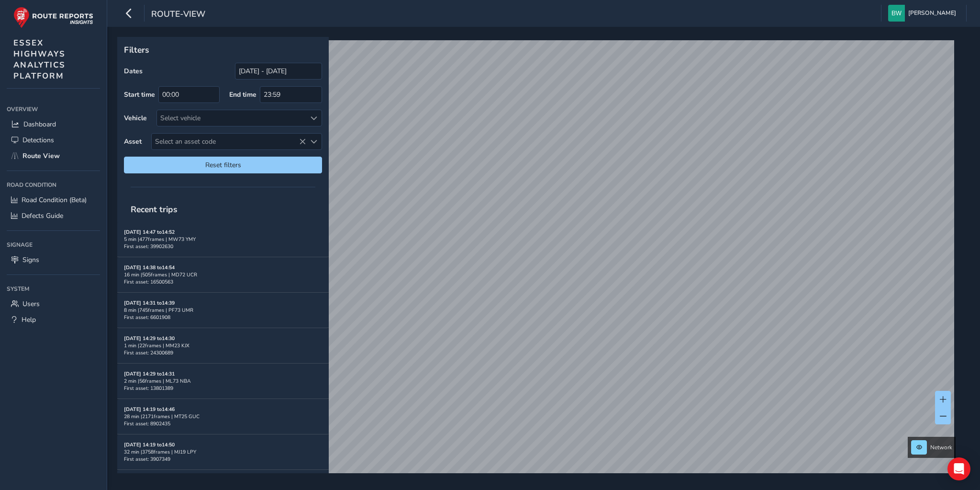 The width and height of the screenshot is (980, 490). I want to click on span: First asset: 16500563, so click(148, 281).